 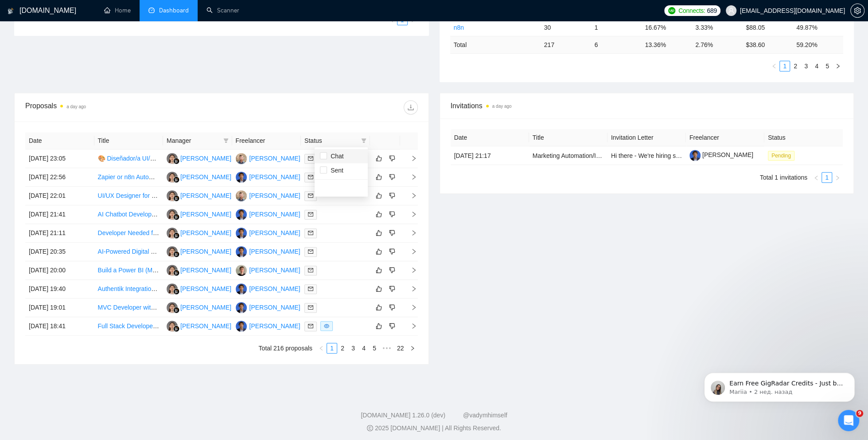 What do you see at coordinates (364, 348) in the screenshot?
I see `li: 4` at bounding box center [364, 348].